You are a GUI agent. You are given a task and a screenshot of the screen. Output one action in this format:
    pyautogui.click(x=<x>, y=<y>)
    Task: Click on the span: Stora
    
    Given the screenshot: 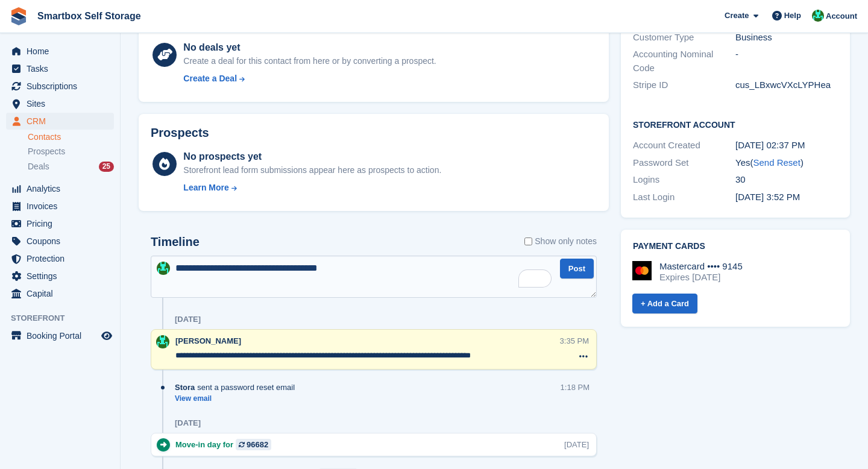 What is the action you would take?
    pyautogui.click(x=184, y=387)
    